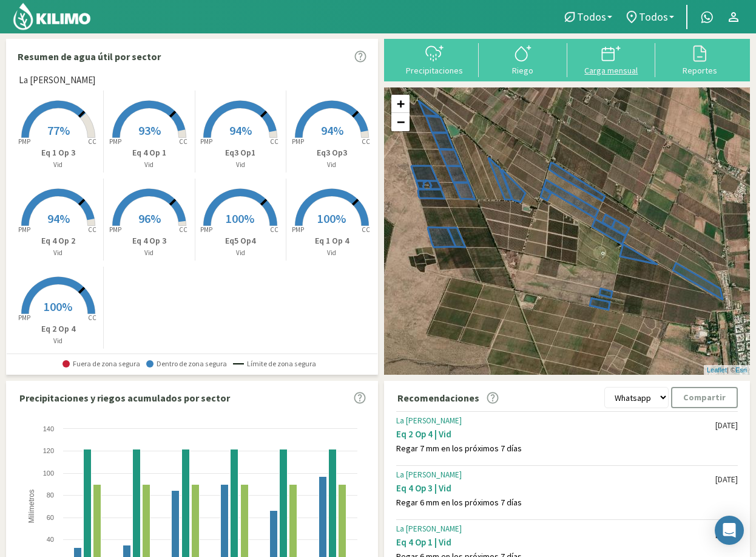  What do you see at coordinates (401, 104) in the screenshot?
I see `a: Zoom in` at bounding box center [401, 104].